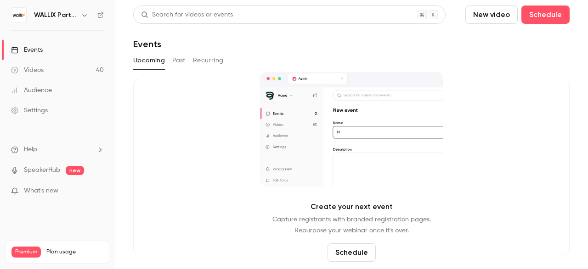  I want to click on button: Recurring, so click(208, 61).